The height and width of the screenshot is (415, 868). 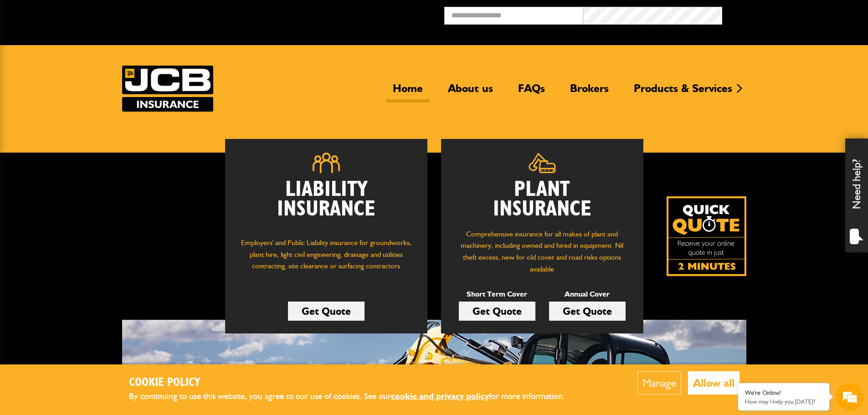 What do you see at coordinates (707, 236) in the screenshot?
I see `img: Quick Quote` at bounding box center [707, 236].